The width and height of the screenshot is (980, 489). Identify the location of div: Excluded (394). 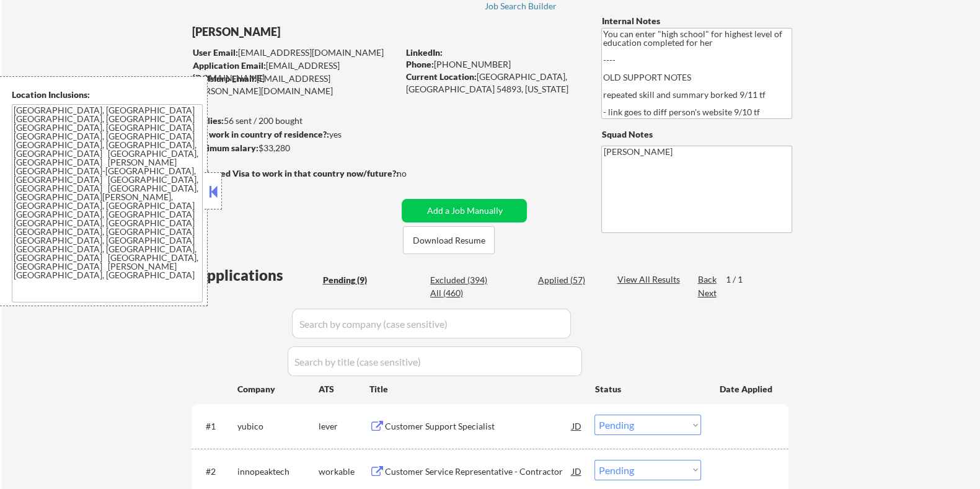
(461, 280).